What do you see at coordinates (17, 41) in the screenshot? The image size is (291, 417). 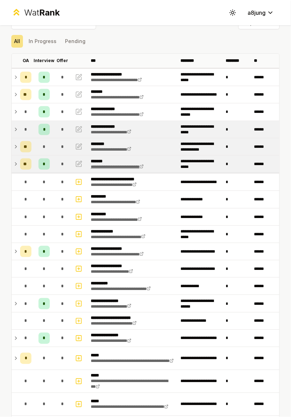 I see `button: All` at bounding box center [17, 41].